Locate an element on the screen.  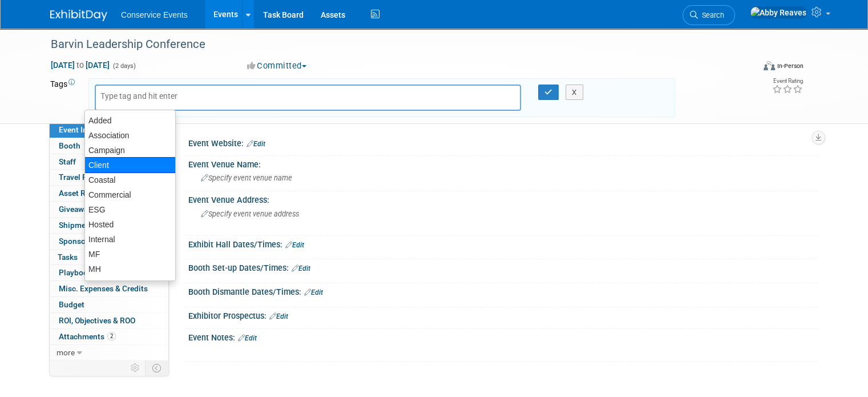
td: Personalize Event Tab Strip is located at coordinates (135, 368).